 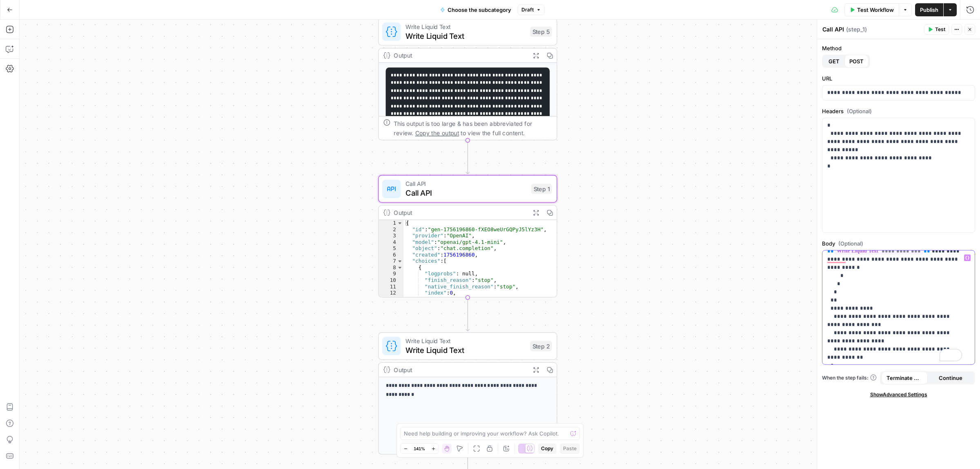 What do you see at coordinates (391, 281) in the screenshot?
I see `div: 10` at bounding box center [391, 281].